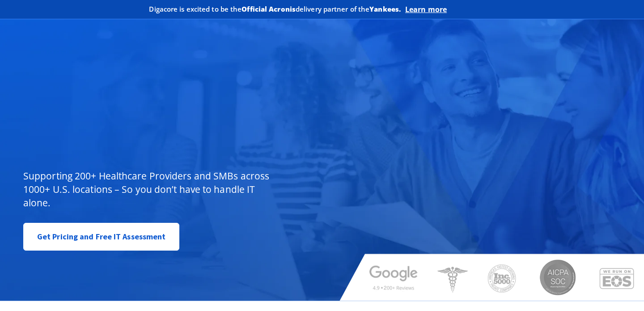 The height and width of the screenshot is (311, 644). I want to click on a: Learn more, so click(425, 10).